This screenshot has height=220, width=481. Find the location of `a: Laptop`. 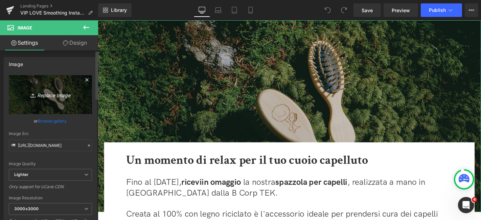

a: Laptop is located at coordinates (218, 10).